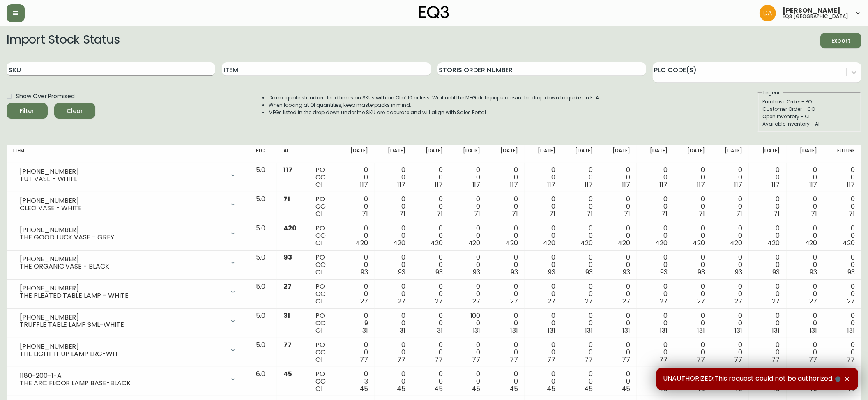  I want to click on div: 0 3, so click(356, 381).